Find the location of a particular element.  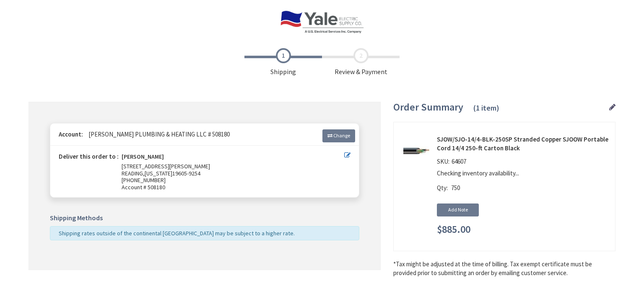

strong: Deliver this order to : is located at coordinates (89, 157).